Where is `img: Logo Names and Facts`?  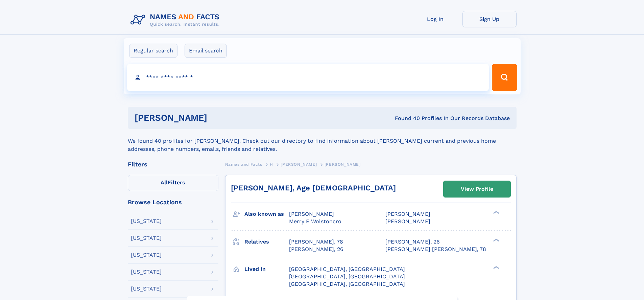 img: Logo Names and Facts is located at coordinates (177, 20).